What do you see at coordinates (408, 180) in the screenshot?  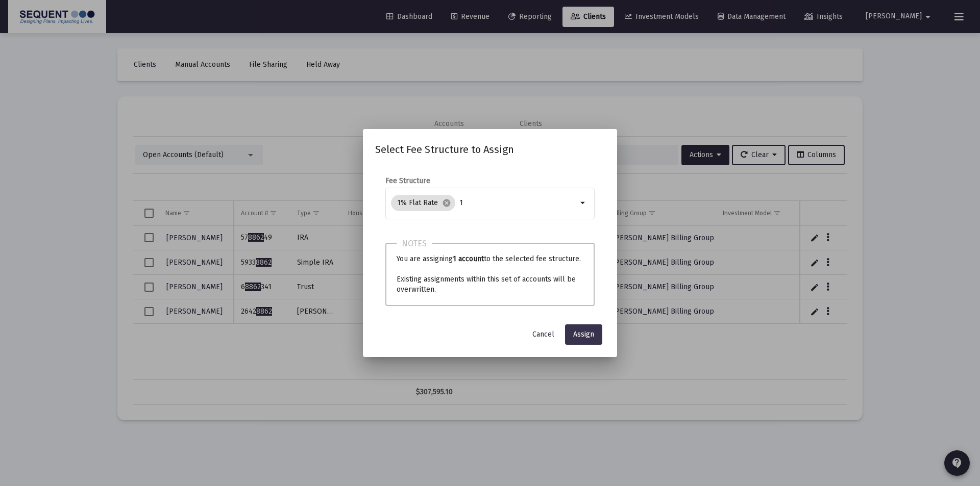 I see `label: Fee Structure` at bounding box center [408, 180].